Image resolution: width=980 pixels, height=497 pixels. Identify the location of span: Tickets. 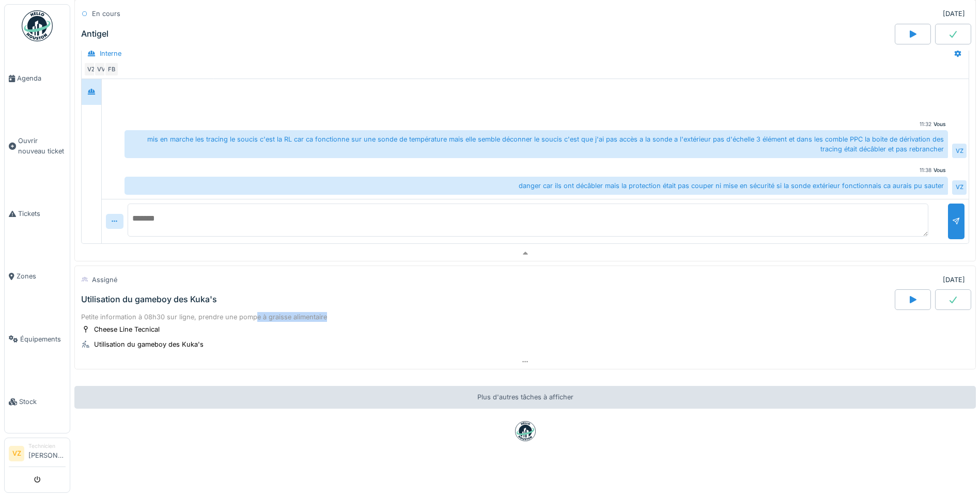
(42, 213).